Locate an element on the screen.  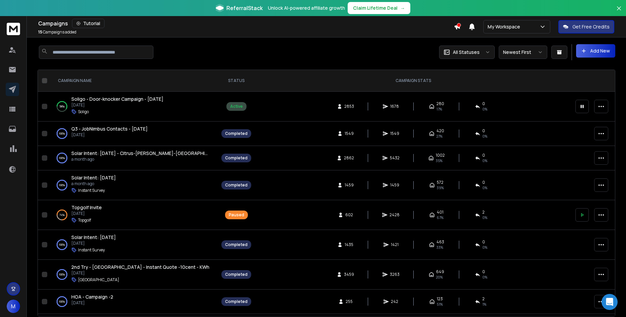
span: 35 % is located at coordinates (439, 161).